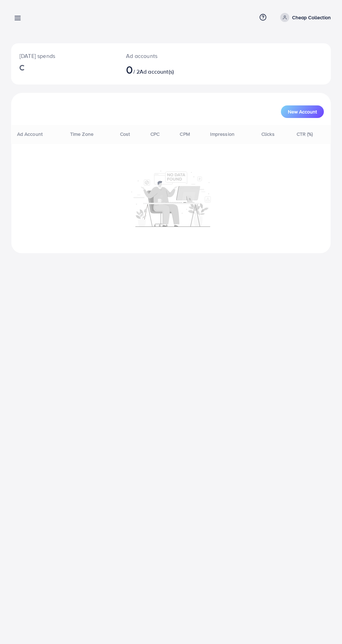 The height and width of the screenshot is (644, 342). I want to click on h2: / 2, so click(158, 69).